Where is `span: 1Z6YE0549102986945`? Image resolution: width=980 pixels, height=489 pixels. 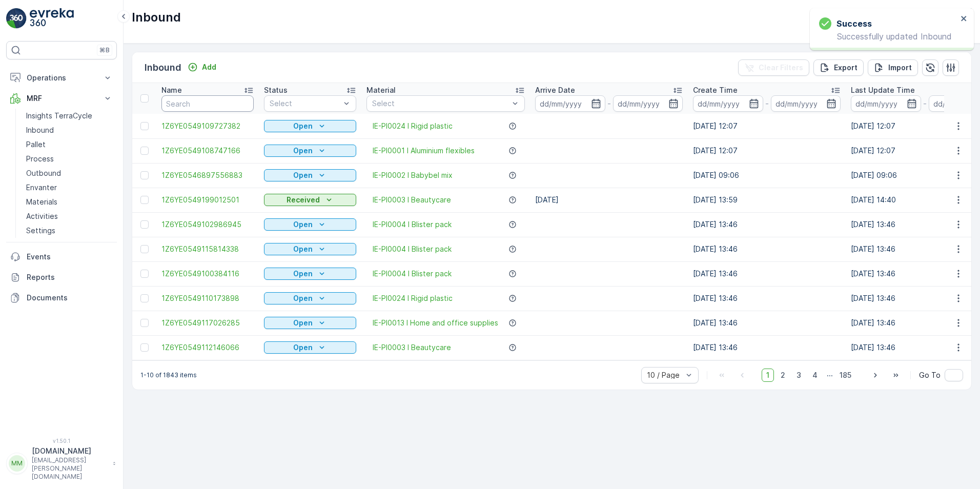 span: 1Z6YE0549102986945 is located at coordinates (208, 224).